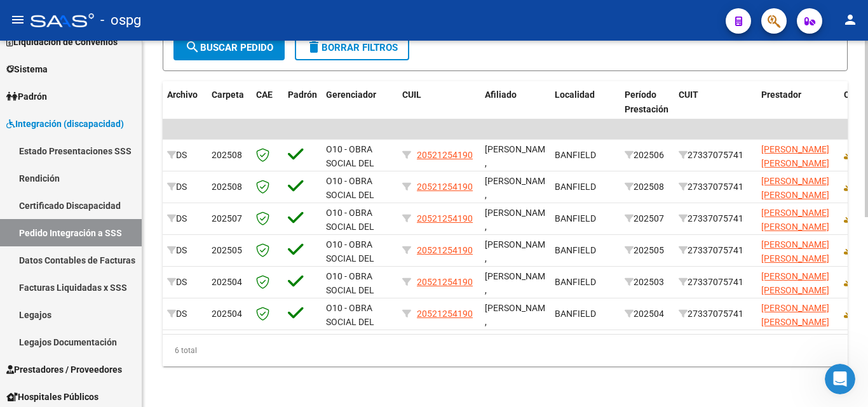 Image resolution: width=868 pixels, height=407 pixels. I want to click on span: Liquidación de Convenios, so click(62, 42).